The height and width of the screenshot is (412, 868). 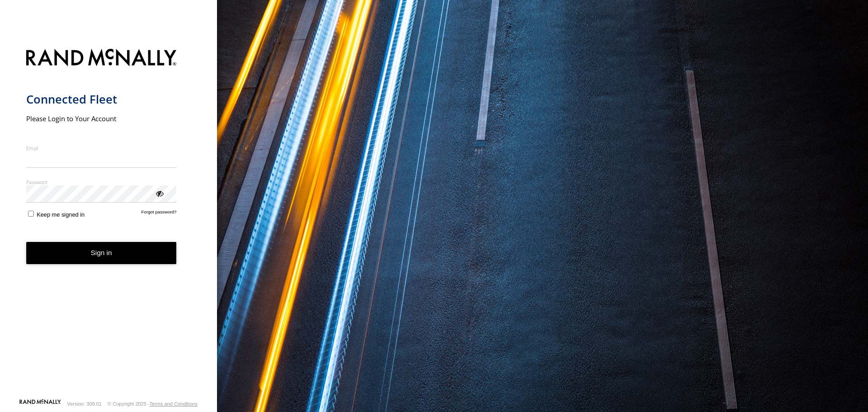 I want to click on h2: Please Login to Your Account, so click(x=101, y=118).